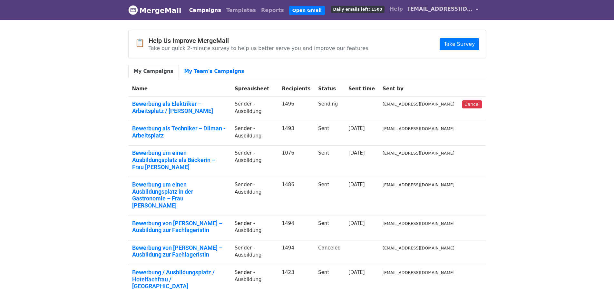 The height and width of the screenshot is (294, 614). I want to click on div: Chat-Widget, so click(598, 278).